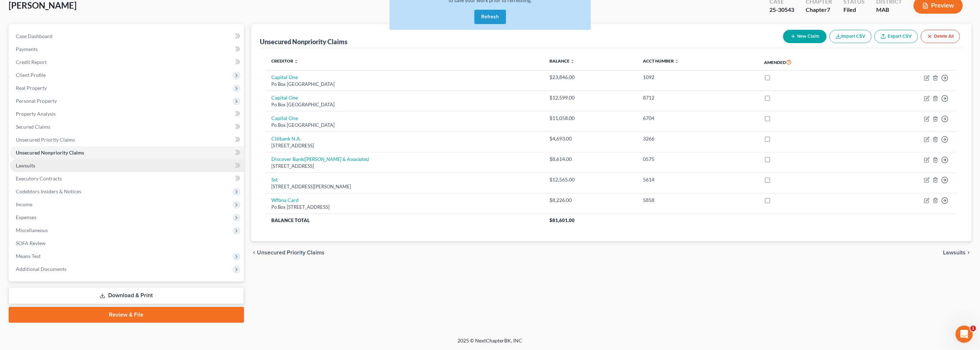  I want to click on a: Payments, so click(127, 49).